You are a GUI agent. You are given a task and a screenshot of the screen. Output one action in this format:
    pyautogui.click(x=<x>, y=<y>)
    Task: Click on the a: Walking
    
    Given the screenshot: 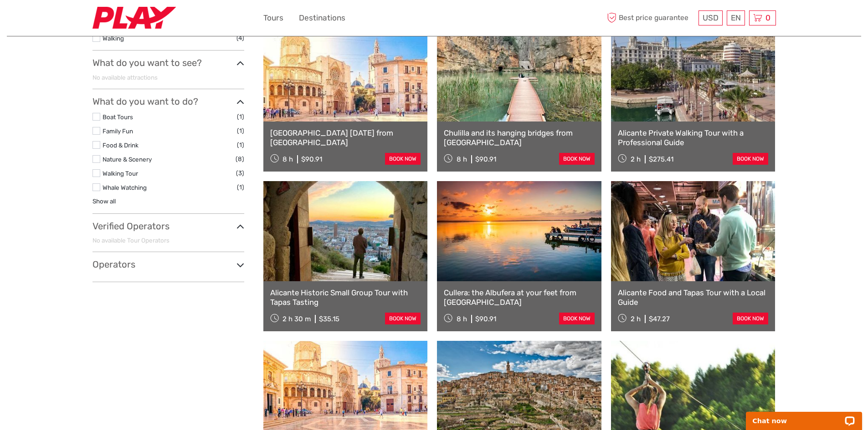 What is the action you would take?
    pyautogui.click(x=113, y=38)
    